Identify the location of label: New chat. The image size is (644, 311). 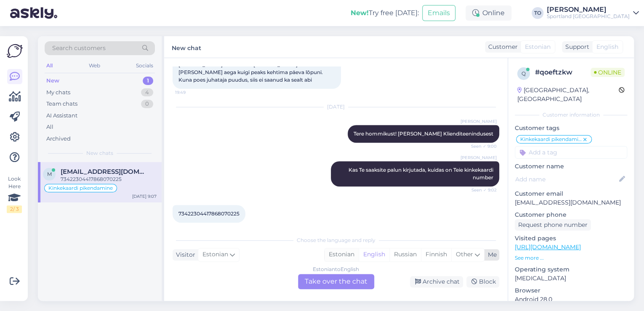
(187, 47).